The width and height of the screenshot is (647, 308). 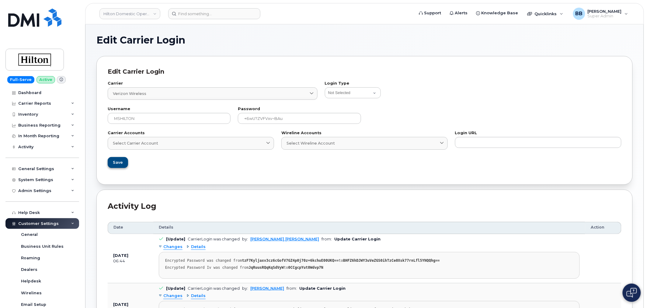 What do you see at coordinates (392, 261) in the screenshot?
I see `strong: BHFZ6hDJWY3uVeZGS0ihTzCe0Xsk77rnLfl5YNQQhg==` at bounding box center [392, 261].